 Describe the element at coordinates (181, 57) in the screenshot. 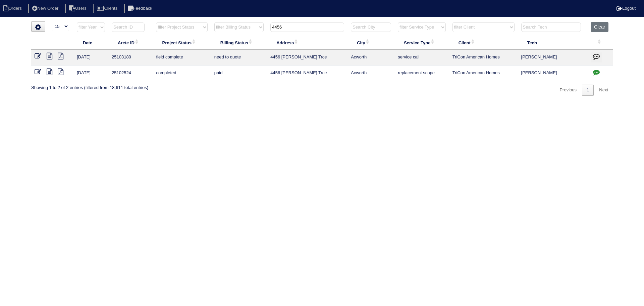

I see `td: field complete` at that location.